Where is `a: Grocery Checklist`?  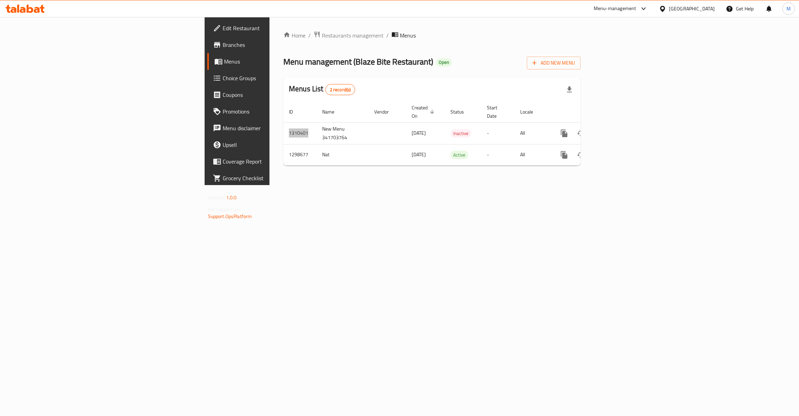
a: Grocery Checklist is located at coordinates (273, 178).